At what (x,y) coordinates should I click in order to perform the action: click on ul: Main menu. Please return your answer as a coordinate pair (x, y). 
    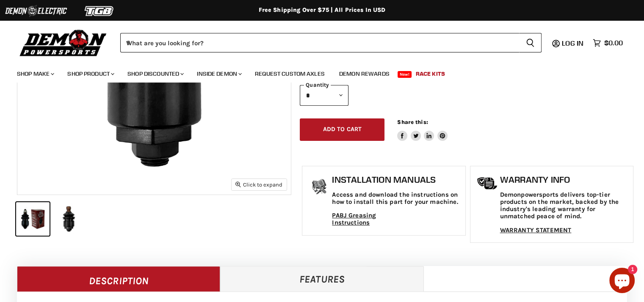
    Looking at the image, I should click on (315, 72).